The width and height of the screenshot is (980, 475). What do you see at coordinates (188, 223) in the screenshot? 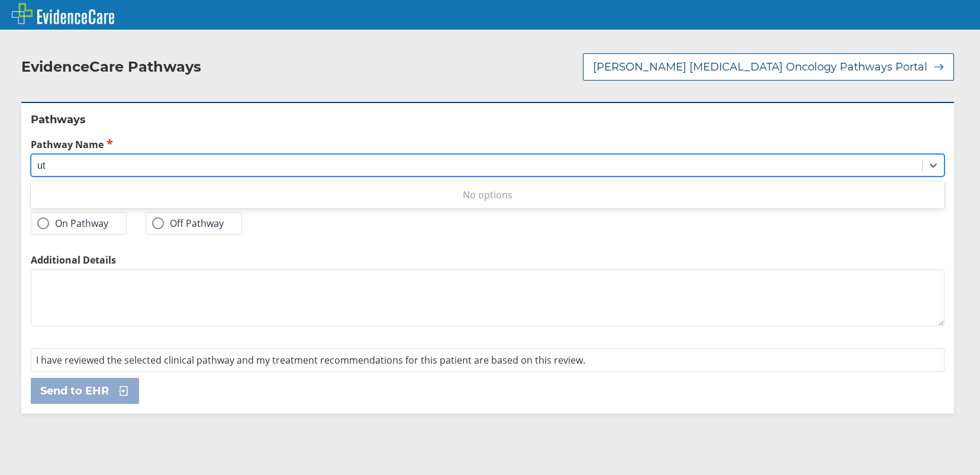
I see `label: Off Pathway` at bounding box center [188, 223].